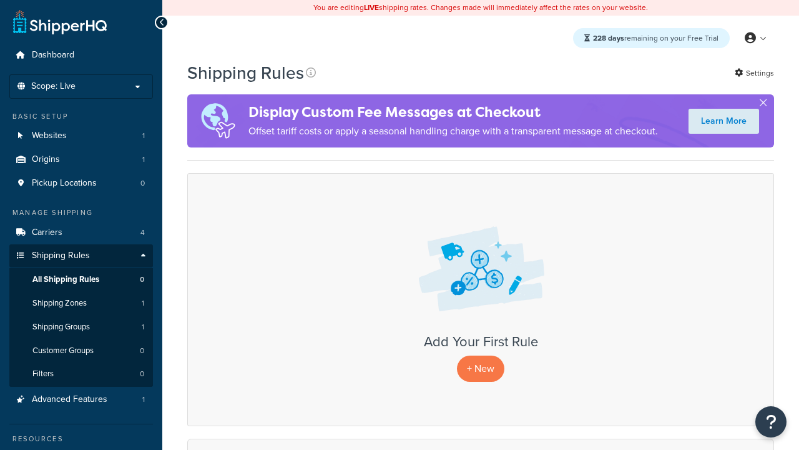  What do you see at coordinates (481, 341) in the screenshot?
I see `h3: Add Your First Rule` at bounding box center [481, 341].